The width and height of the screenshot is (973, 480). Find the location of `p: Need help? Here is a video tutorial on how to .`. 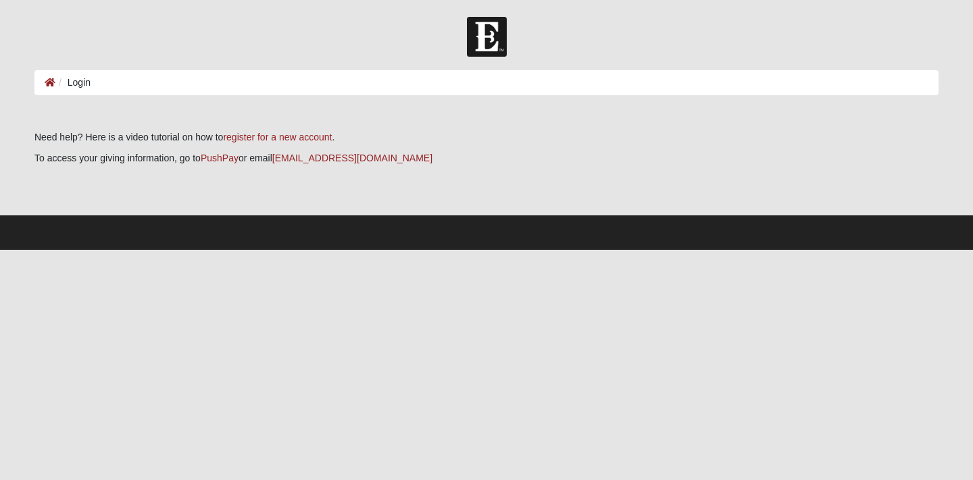

p: Need help? Here is a video tutorial on how to . is located at coordinates (486, 137).